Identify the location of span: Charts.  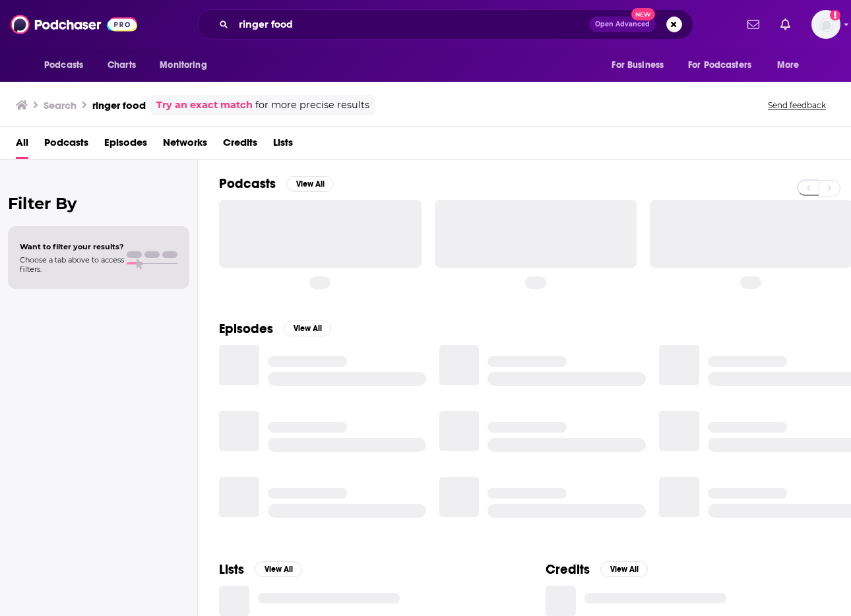
(122, 65).